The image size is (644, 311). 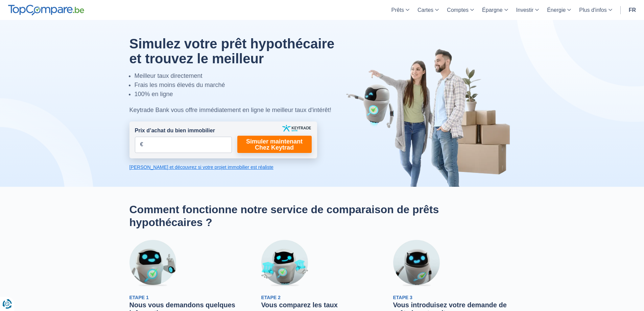 What do you see at coordinates (271, 297) in the screenshot?
I see `span: Etape 2` at bounding box center [271, 297].